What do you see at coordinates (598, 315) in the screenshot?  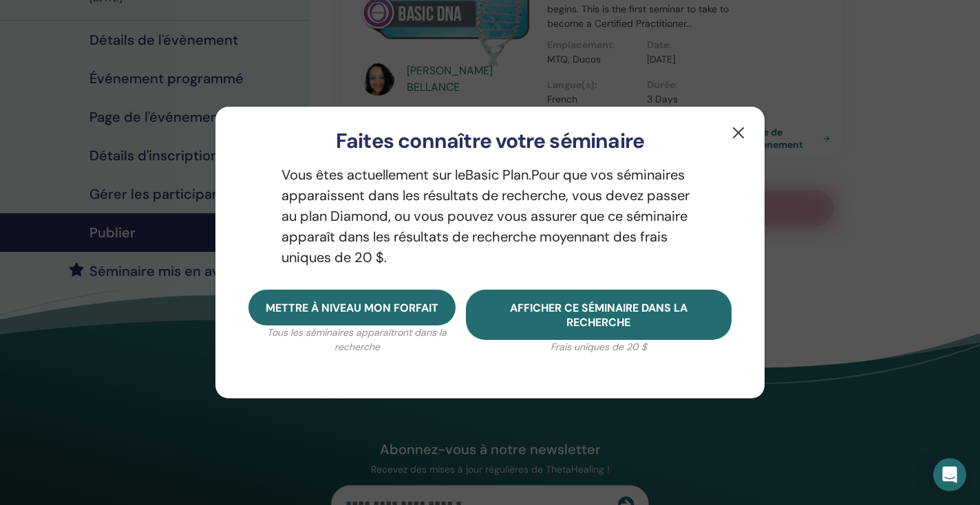 I see `span: Afficher ce séminaire dans la recherche` at bounding box center [598, 315].